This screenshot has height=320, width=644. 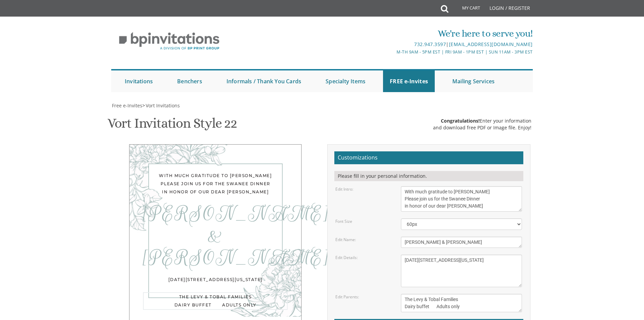 What do you see at coordinates (127, 105) in the screenshot?
I see `span: Free e-Invites` at bounding box center [127, 105].